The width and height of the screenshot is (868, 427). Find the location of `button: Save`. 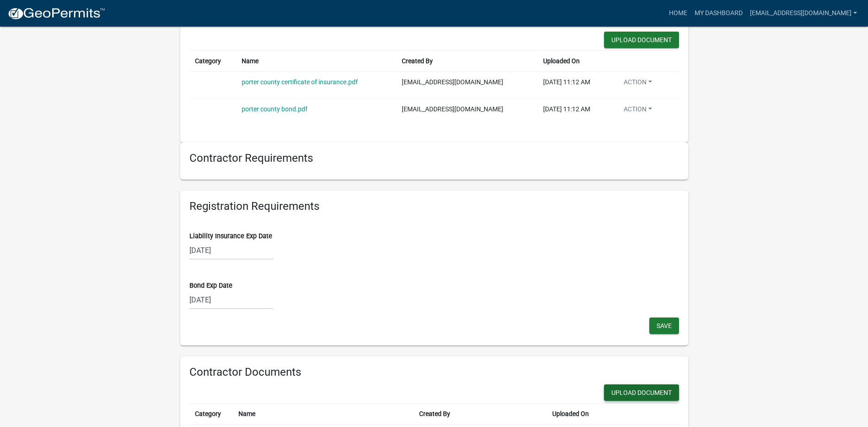

button: Save is located at coordinates (664, 325).